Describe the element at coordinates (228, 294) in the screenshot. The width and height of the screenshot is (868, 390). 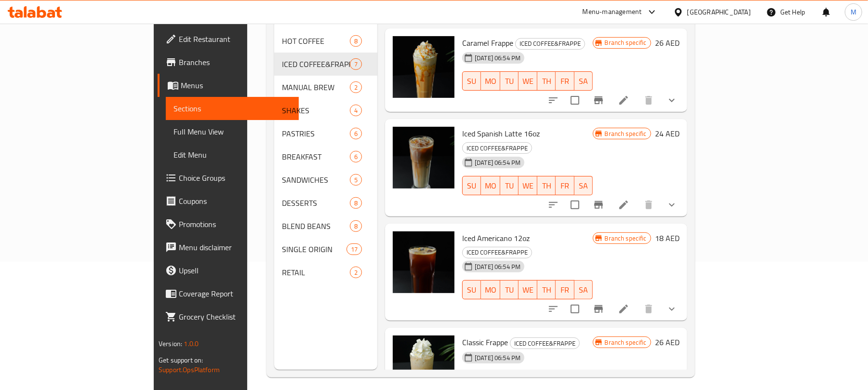
I see `a: Coverage Report` at that location.